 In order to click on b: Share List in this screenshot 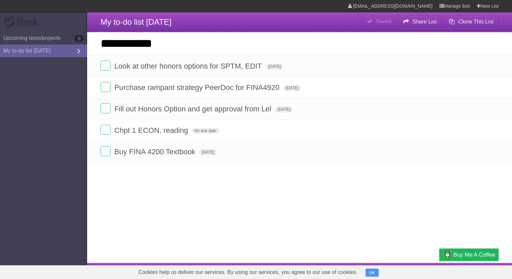, I will do `click(424, 21)`.